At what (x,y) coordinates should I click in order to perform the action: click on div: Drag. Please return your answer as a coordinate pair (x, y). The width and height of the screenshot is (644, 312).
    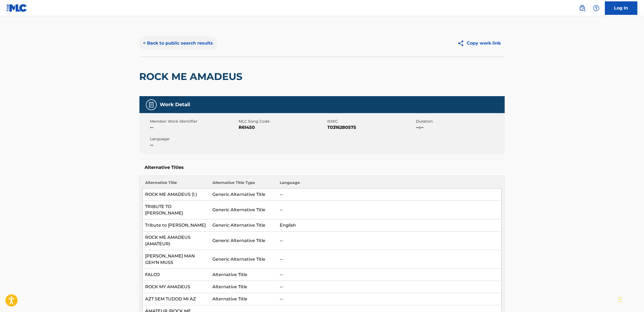
    Looking at the image, I should click on (620, 299).